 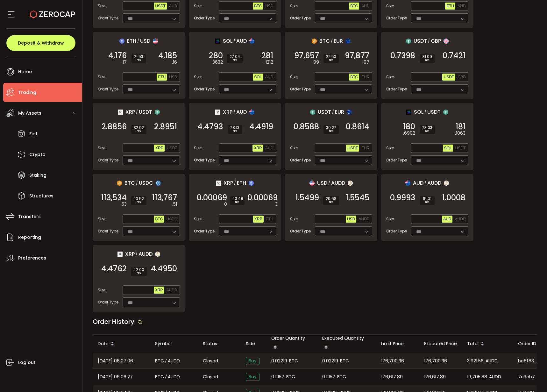 I want to click on img: xrp_portfolio.png, so click(x=219, y=183).